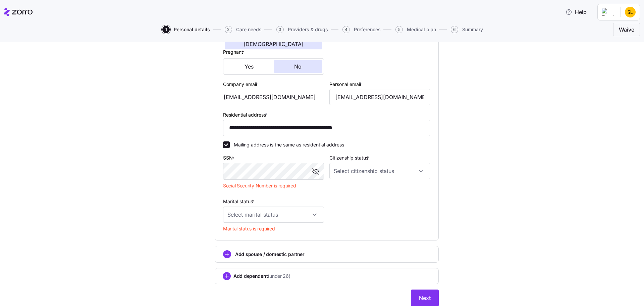 The width and height of the screenshot is (644, 306). I want to click on span: Marital status is required, so click(249, 229).